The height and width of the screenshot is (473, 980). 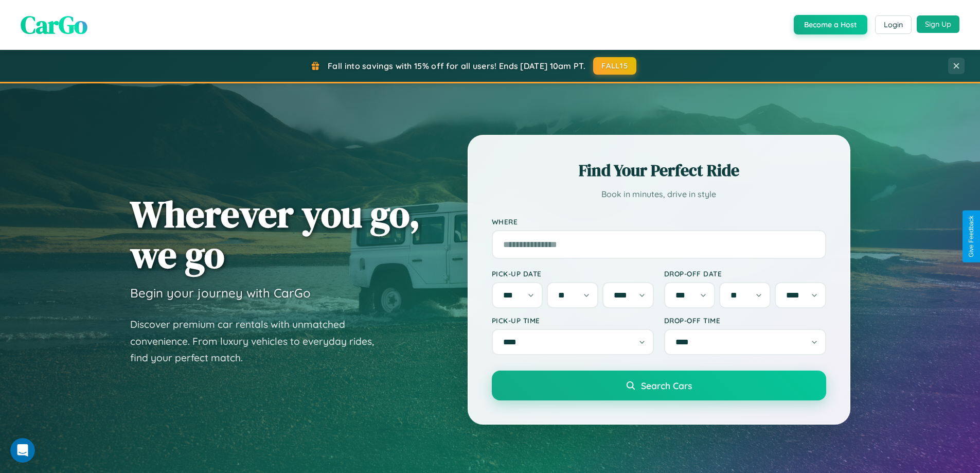 What do you see at coordinates (667, 385) in the screenshot?
I see `span: Search Cars` at bounding box center [667, 385].